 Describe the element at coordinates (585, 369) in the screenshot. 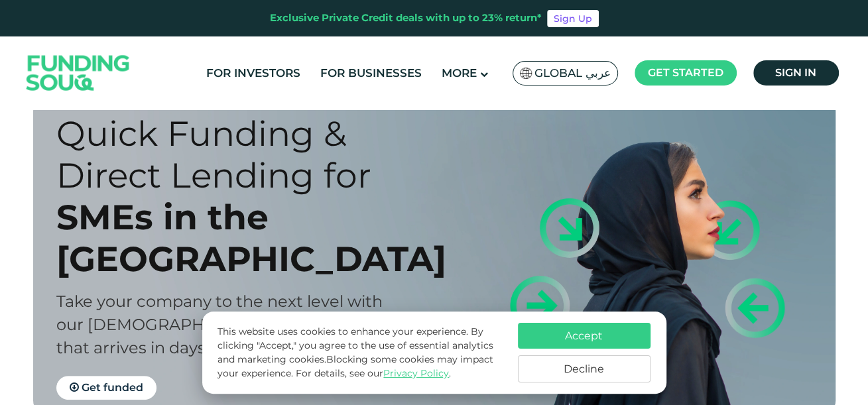

I see `button: Decline` at that location.